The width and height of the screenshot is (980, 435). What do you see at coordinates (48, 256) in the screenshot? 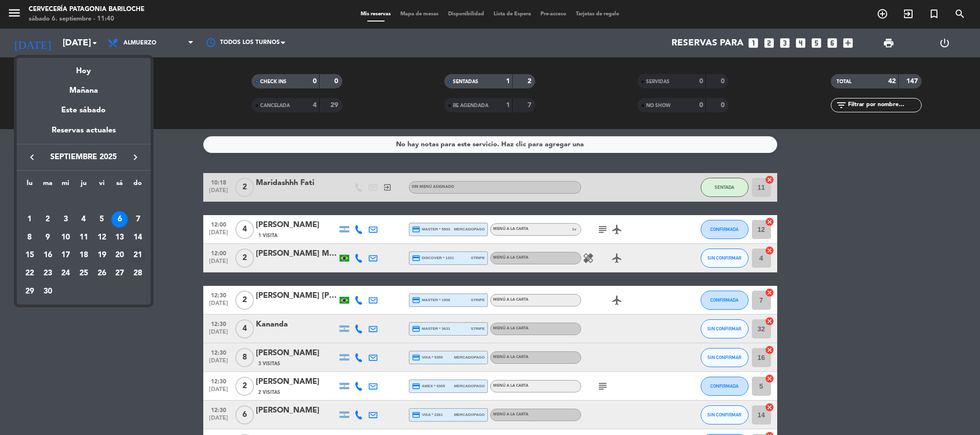
I see `td: 16 de septiembre de 2025` at bounding box center [48, 256].